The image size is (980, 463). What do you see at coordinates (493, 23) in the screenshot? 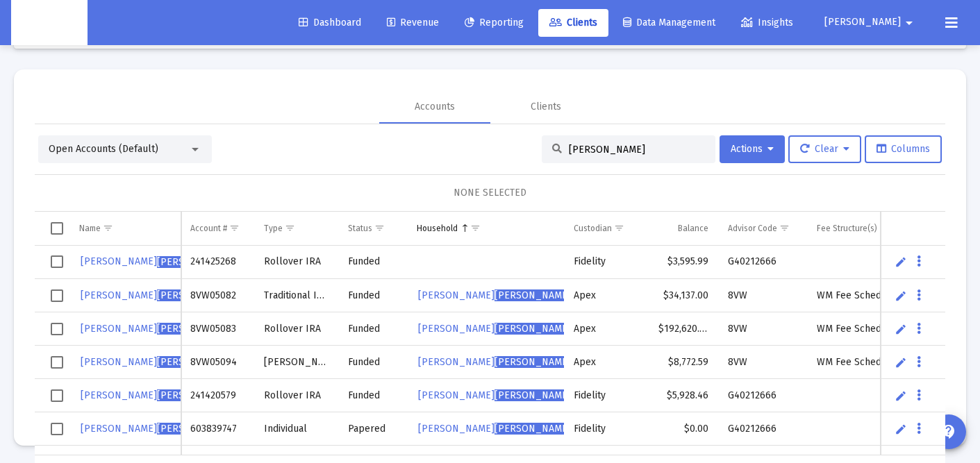
I see `a: Reporting` at bounding box center [493, 23].